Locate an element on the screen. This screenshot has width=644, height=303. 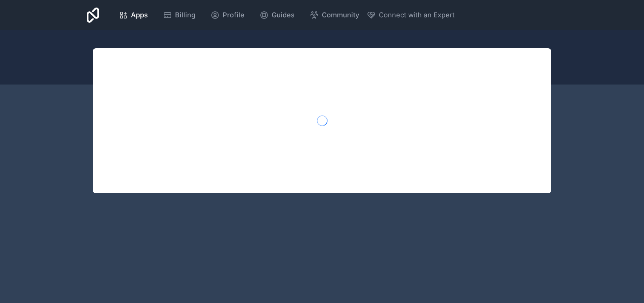
a: Apps is located at coordinates (133, 15).